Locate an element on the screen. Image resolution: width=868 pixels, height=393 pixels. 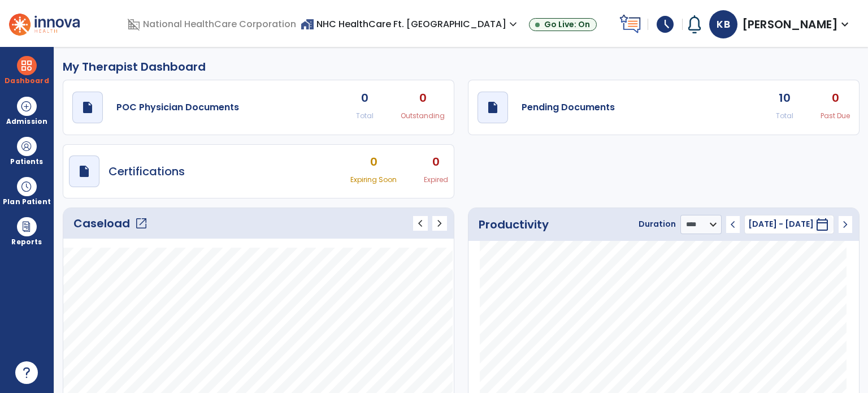
span: Plan Patient is located at coordinates (26, 202).